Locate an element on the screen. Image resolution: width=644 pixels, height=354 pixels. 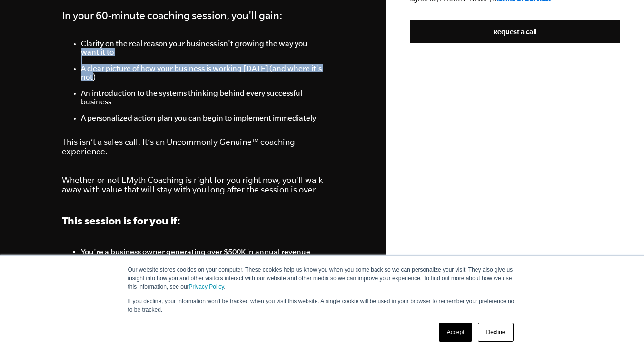
p: This isn’t a sales call. It’s an Uncommonly Genuine™ coaching experience. is located at coordinates (194, 147).